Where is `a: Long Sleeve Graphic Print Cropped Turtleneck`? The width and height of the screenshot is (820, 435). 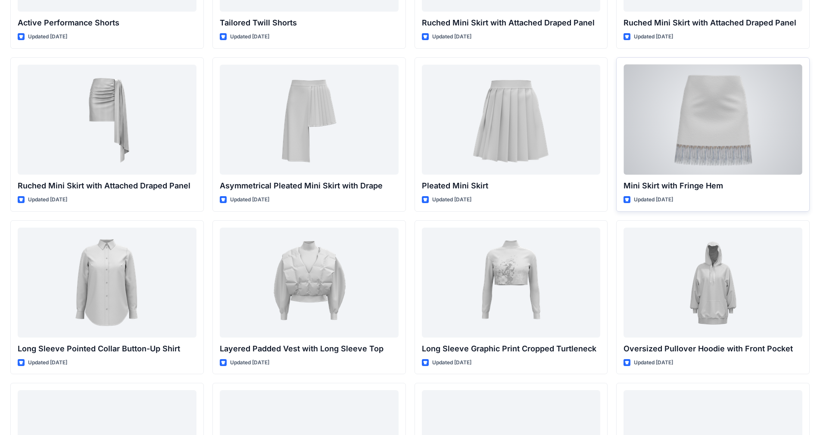
a: Long Sleeve Graphic Print Cropped Turtleneck is located at coordinates (511, 282).